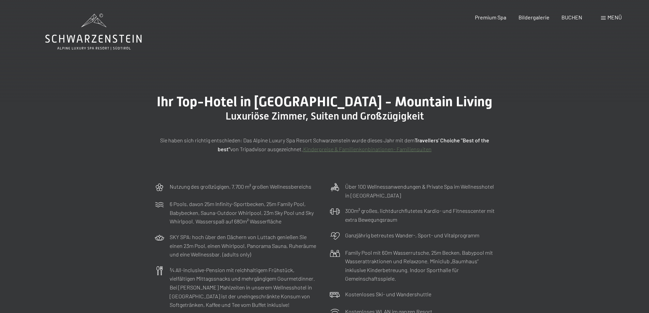  What do you see at coordinates (353, 145) in the screenshot?
I see `strong: Travellers' Choiche "Best of the best"` at bounding box center [353, 145].